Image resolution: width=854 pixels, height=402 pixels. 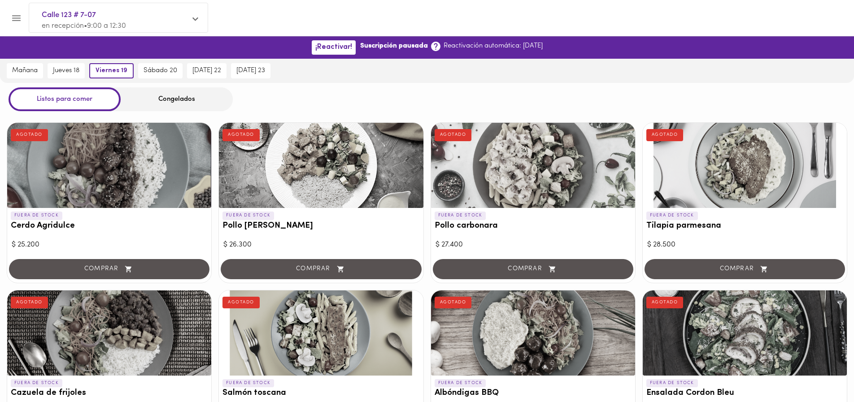 I want to click on button: Menu, so click(x=16, y=18).